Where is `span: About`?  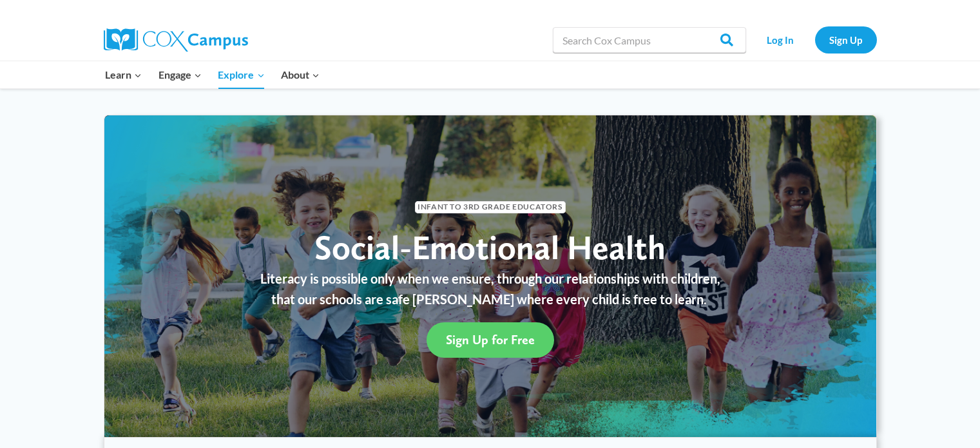
span: About is located at coordinates (300, 75).